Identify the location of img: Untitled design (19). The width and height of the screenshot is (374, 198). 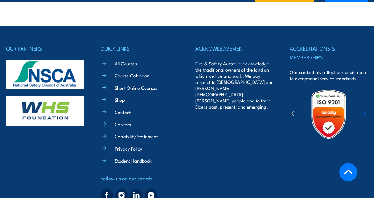
(329, 114).